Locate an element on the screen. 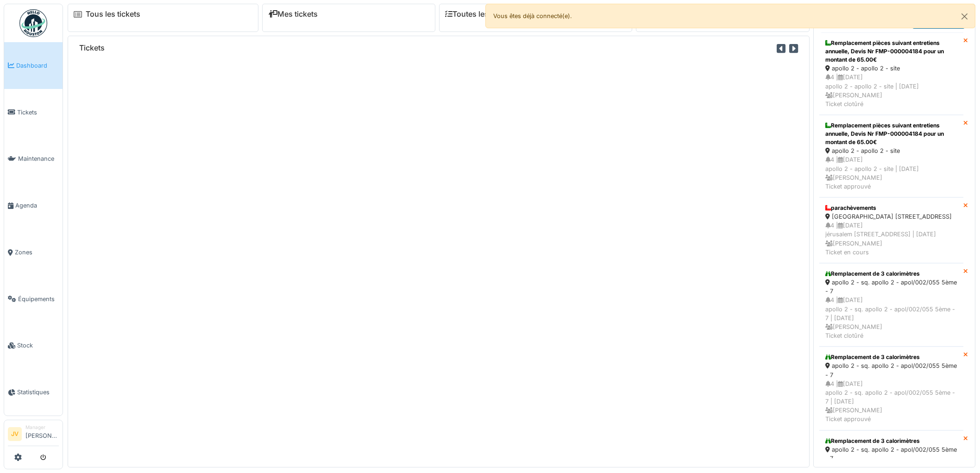 The width and height of the screenshot is (980, 473). a: Toutes les tâches is located at coordinates (479, 14).